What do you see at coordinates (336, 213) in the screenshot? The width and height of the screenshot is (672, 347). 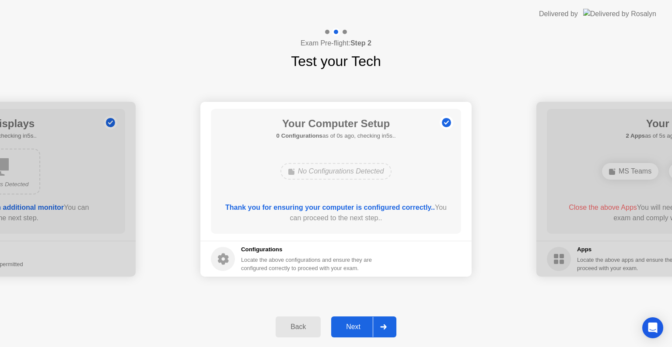 I see `div: You can proceed to the next step..` at bounding box center [336, 213].